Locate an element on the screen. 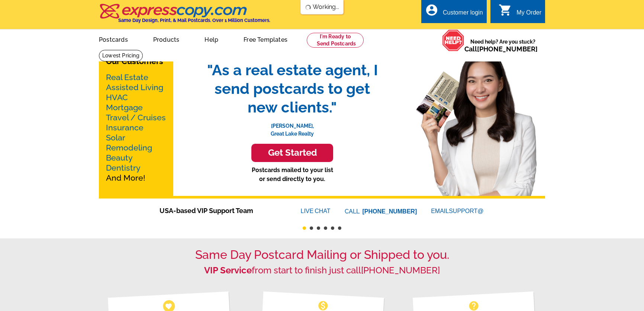  button: 1 of 6 is located at coordinates (304, 228).